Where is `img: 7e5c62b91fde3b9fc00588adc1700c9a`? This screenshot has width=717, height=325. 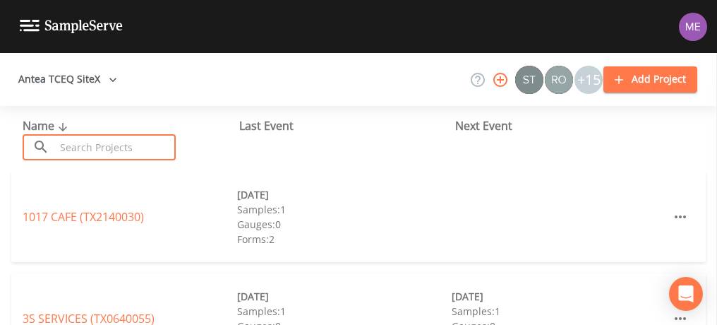
img: 7e5c62b91fde3b9fc00588adc1700c9a is located at coordinates (559, 80).